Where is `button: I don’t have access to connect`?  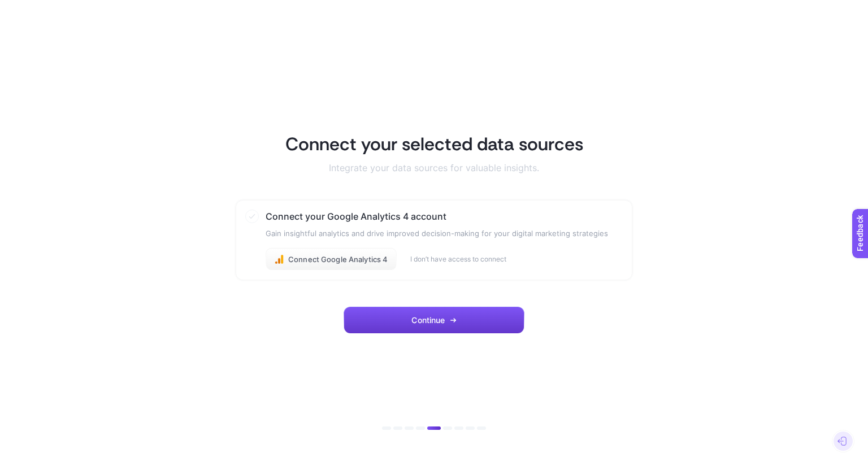
button: I don’t have access to connect is located at coordinates (458, 259).